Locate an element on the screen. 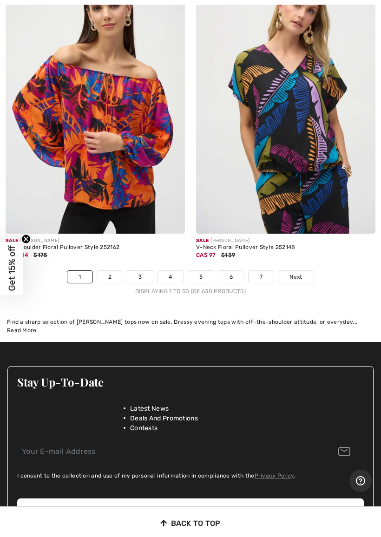  a: 6 is located at coordinates (231, 277).